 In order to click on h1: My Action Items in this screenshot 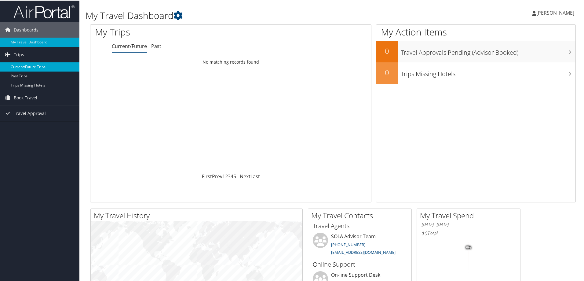, I will do `click(476, 31)`.